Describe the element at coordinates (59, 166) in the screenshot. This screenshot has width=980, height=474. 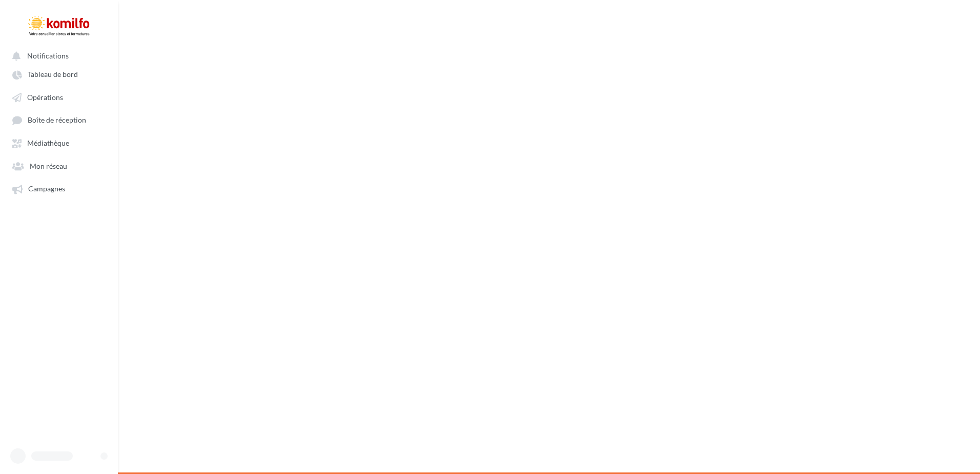
I see `a: Mon réseau` at that location.